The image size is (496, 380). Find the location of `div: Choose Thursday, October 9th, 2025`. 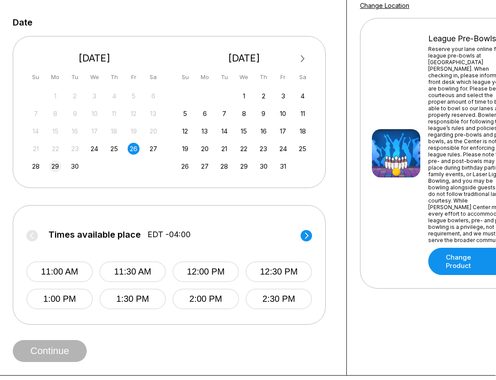

div: Choose Thursday, October 9th, 2025 is located at coordinates (263, 113).